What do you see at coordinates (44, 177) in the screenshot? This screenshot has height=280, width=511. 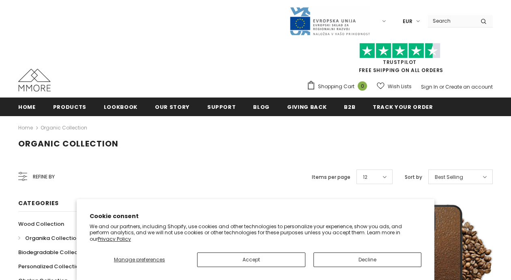 I see `span: Refine by` at bounding box center [44, 177].